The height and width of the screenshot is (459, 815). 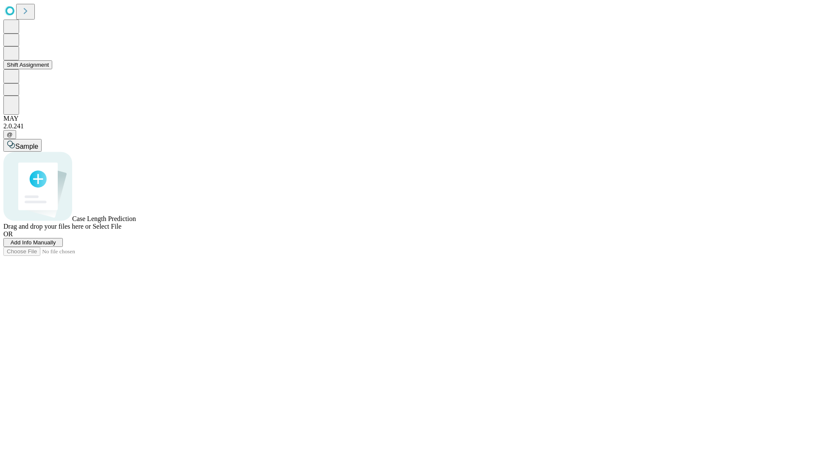 I want to click on span: Drag and drop your files here or, so click(x=47, y=226).